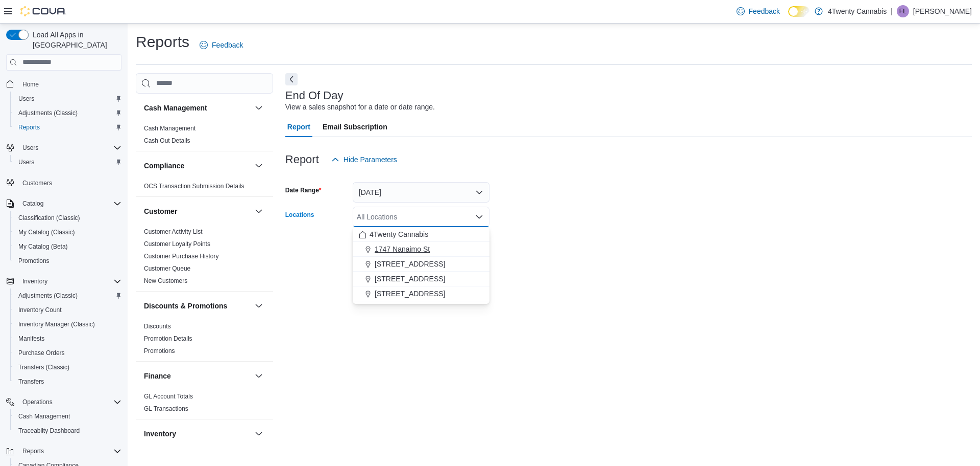 The width and height of the screenshot is (980, 466). What do you see at coordinates (31, 84) in the screenshot?
I see `span: Home` at bounding box center [31, 84].